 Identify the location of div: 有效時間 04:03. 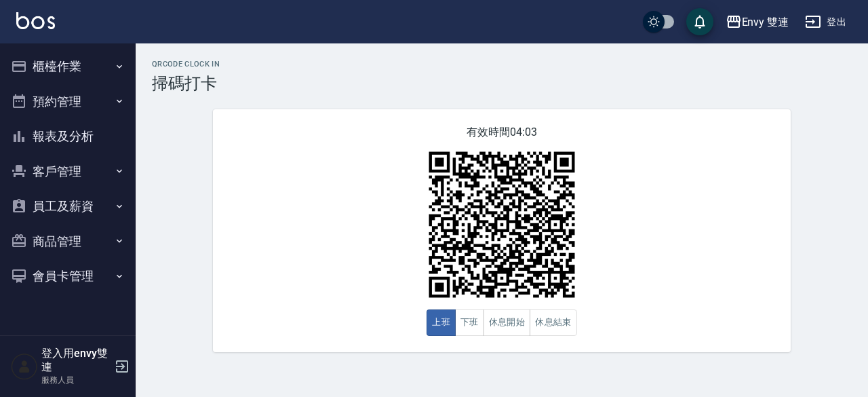
(502, 231).